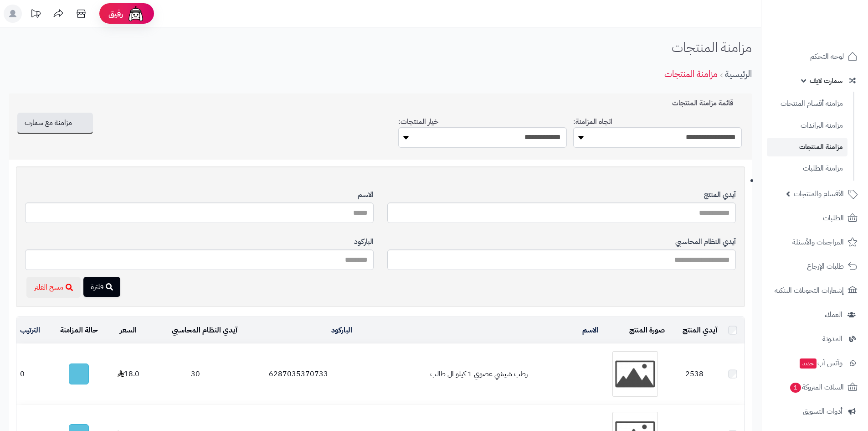 The width and height of the screenshot is (868, 431). I want to click on a: الترتيب, so click(30, 330).